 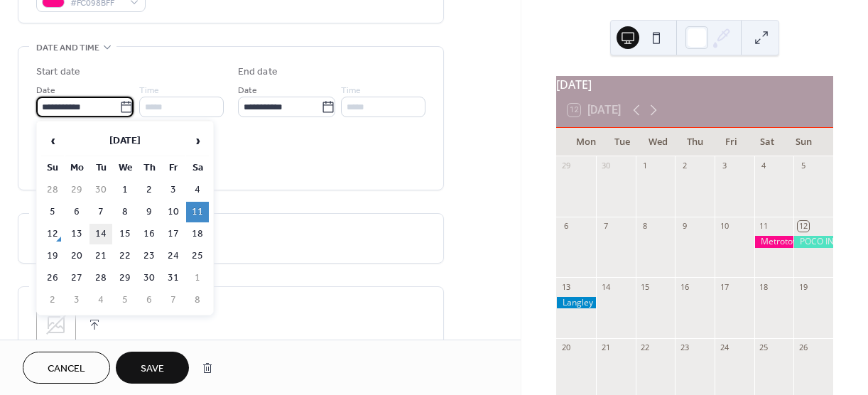 What do you see at coordinates (764, 166) in the screenshot?
I see `div: 4` at bounding box center [764, 166].